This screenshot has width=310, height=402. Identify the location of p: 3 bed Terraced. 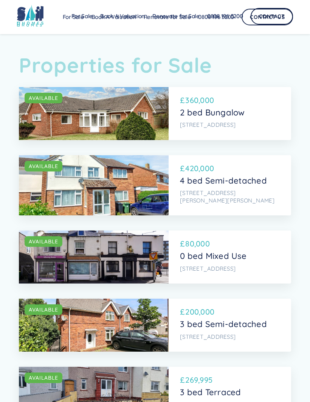
(229, 392).